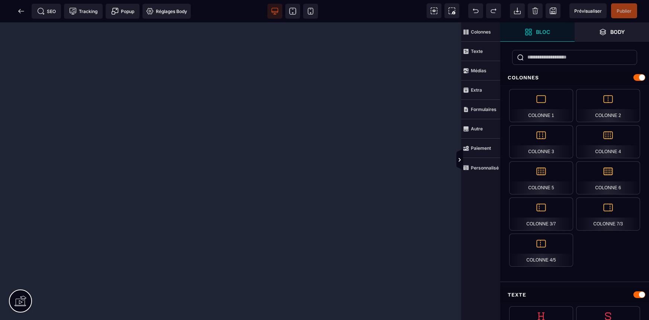  What do you see at coordinates (83, 11) in the screenshot?
I see `span: Tracking` at bounding box center [83, 11].